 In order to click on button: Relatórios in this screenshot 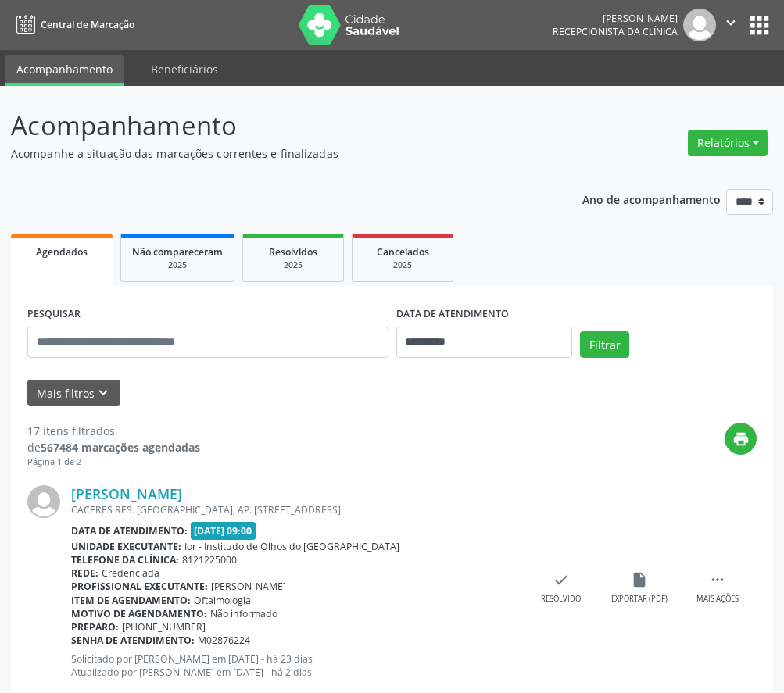, I will do `click(728, 143)`.